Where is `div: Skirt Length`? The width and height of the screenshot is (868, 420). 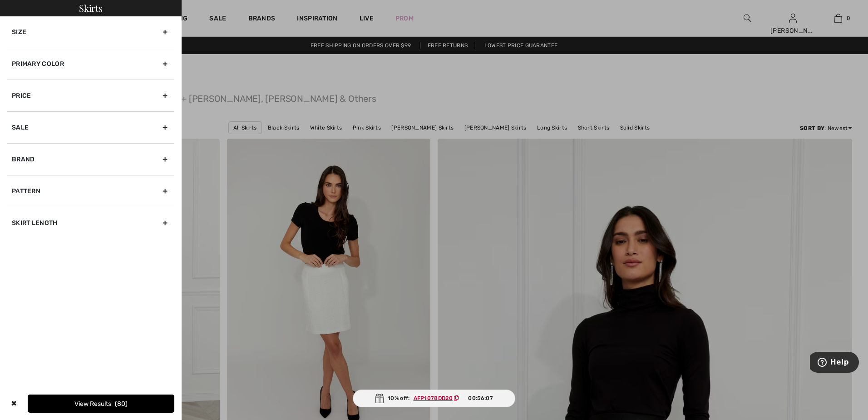
div: Skirt Length is located at coordinates (91, 223).